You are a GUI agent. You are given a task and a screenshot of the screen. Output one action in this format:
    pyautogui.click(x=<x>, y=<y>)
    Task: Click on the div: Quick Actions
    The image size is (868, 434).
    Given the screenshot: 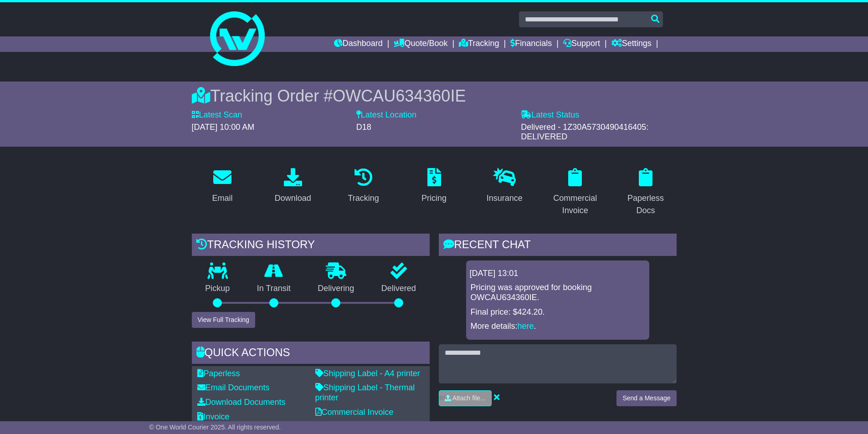 What is the action you would take?
    pyautogui.click(x=311, y=354)
    